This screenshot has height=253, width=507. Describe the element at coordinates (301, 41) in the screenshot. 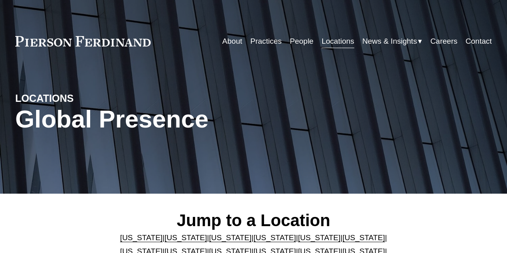

I see `a: People` at that location.